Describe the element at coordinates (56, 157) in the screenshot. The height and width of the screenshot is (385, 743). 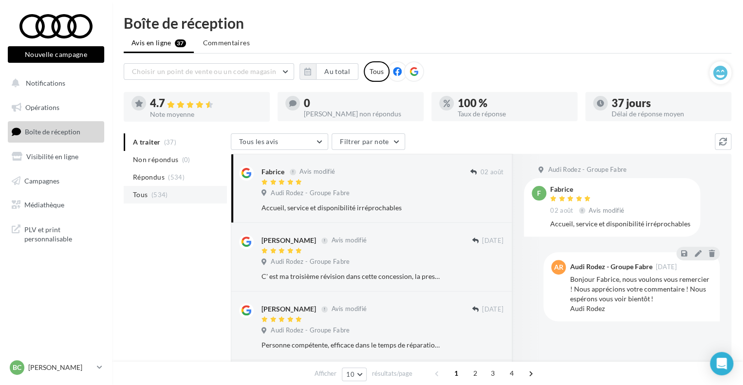
I see `a: Visibilité en ligne` at that location.